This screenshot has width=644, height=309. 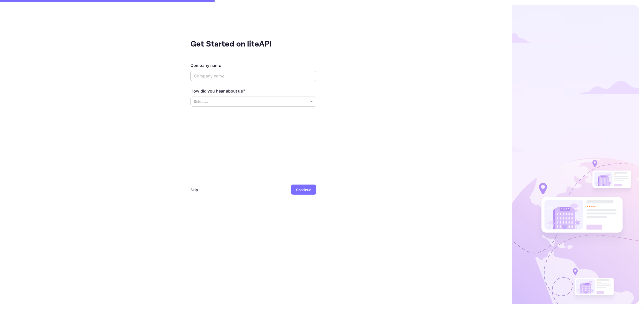 I want to click on div: Continue, so click(x=304, y=190).